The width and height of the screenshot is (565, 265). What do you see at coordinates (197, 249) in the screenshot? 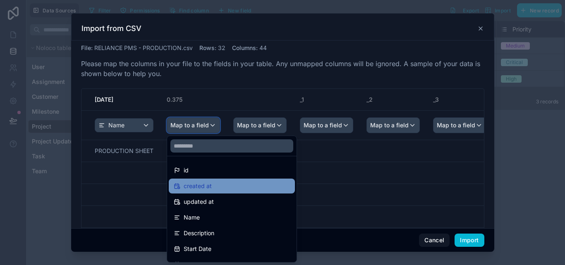
I see `span: Start Date` at bounding box center [197, 249].